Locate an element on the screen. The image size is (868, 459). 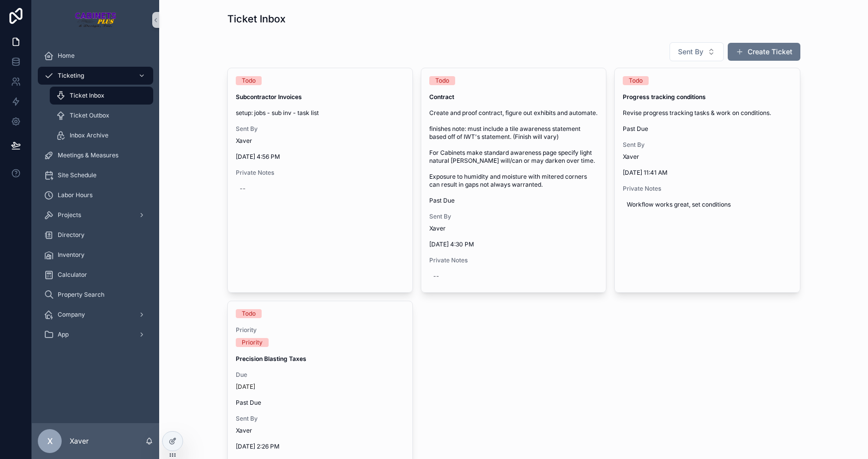
a: Inbox Archive is located at coordinates (101, 135).